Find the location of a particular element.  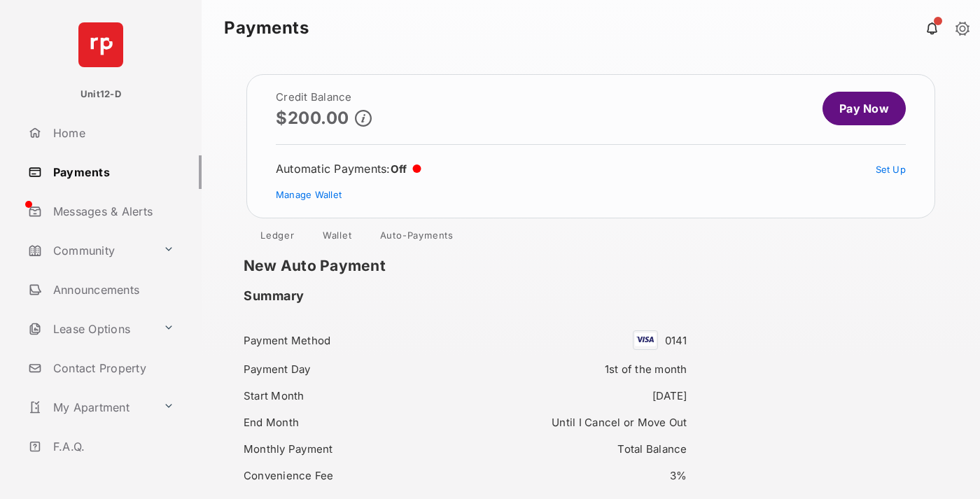

a: Set Up is located at coordinates (891, 170).